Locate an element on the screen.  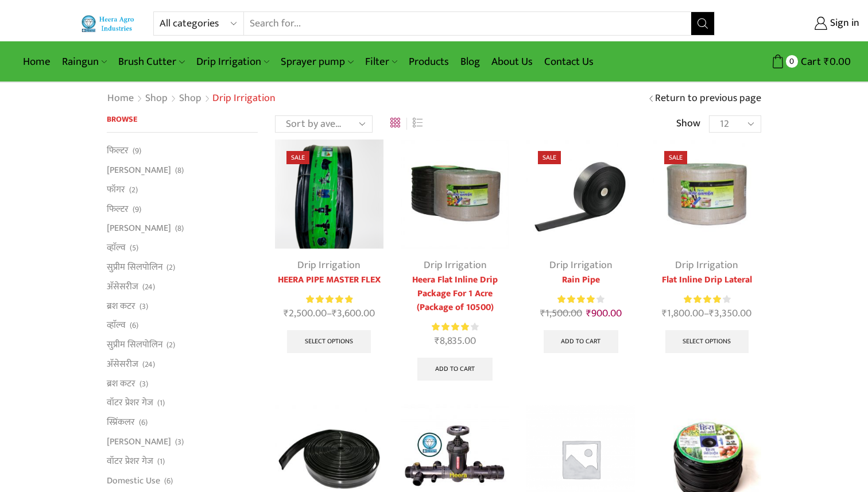
select: Shop order is located at coordinates (324, 124).